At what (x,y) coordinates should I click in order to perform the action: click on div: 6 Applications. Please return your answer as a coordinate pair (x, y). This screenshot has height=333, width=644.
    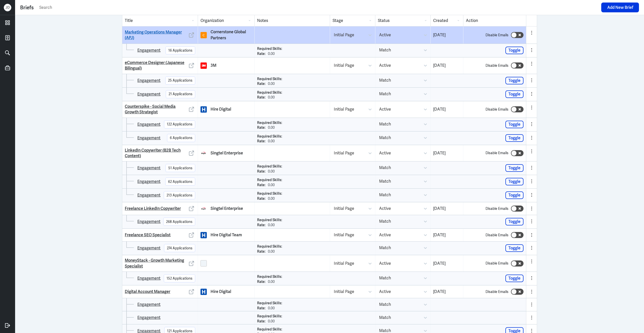
    Looking at the image, I should click on (181, 138).